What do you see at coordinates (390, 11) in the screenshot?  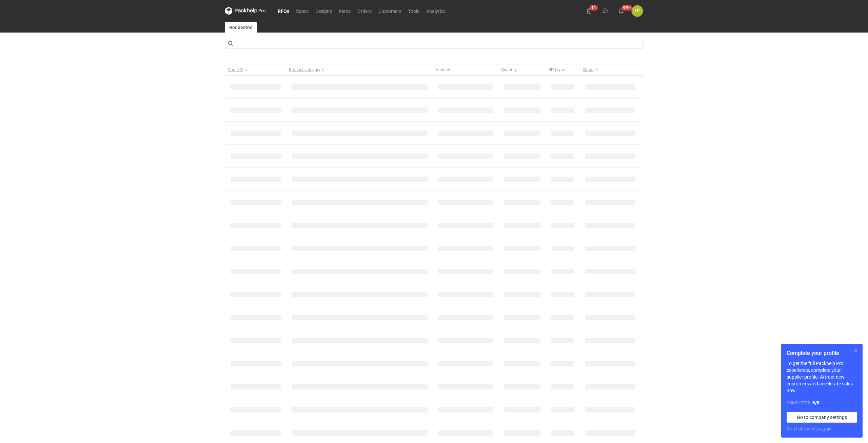 I see `a: Customers` at bounding box center [390, 11].